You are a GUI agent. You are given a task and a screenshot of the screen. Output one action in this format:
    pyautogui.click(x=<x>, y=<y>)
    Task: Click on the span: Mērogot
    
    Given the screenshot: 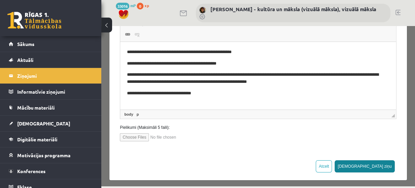 What is the action you would take?
    pyautogui.click(x=292, y=90)
    